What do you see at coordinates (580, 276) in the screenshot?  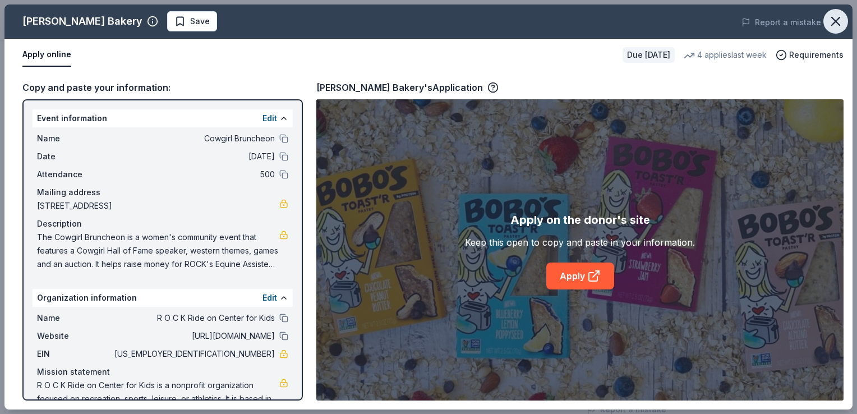 I see `a: Apply` at bounding box center [580, 276].